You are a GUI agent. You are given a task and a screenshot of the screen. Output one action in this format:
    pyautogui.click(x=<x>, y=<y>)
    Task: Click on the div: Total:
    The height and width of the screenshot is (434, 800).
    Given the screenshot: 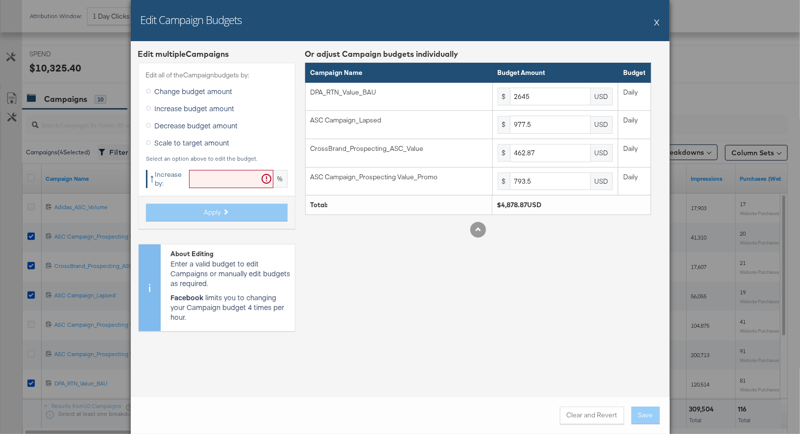 What is the action you would take?
    pyautogui.click(x=399, y=205)
    